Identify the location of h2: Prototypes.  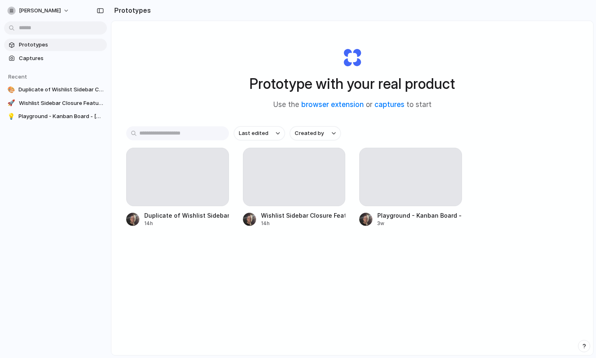
(131, 10).